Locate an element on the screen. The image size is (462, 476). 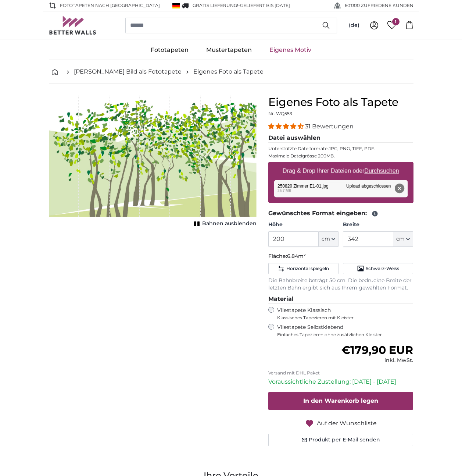
h1: Eigenes Foto als Tapete is located at coordinates (341, 103).